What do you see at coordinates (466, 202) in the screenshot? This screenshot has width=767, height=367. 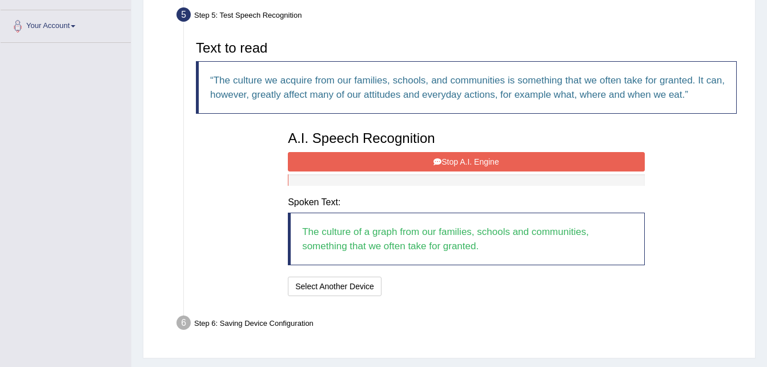 I see `h4: Spoken Text:` at bounding box center [466, 202].